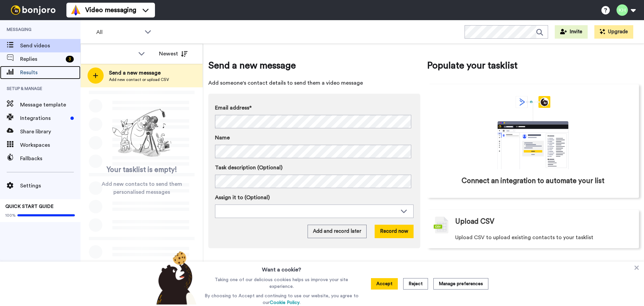 This screenshot has height=306, width=644. What do you see at coordinates (441, 225) in the screenshot?
I see `img: csv-grey.png` at bounding box center [441, 225].